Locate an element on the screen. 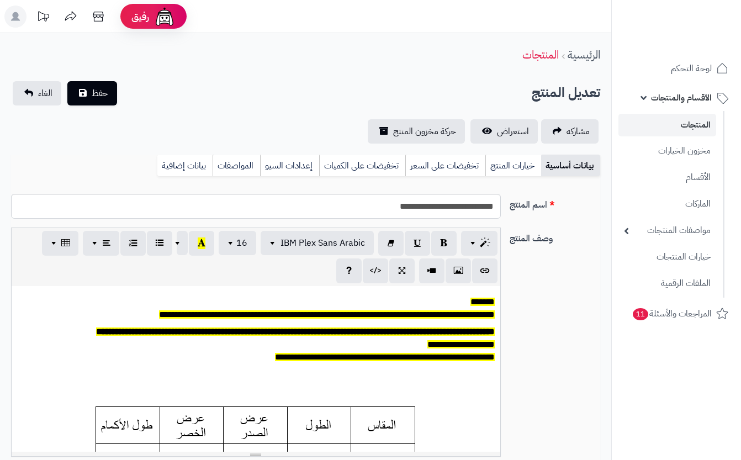 This screenshot has width=741, height=460. span: مشاركه is located at coordinates (578, 131).